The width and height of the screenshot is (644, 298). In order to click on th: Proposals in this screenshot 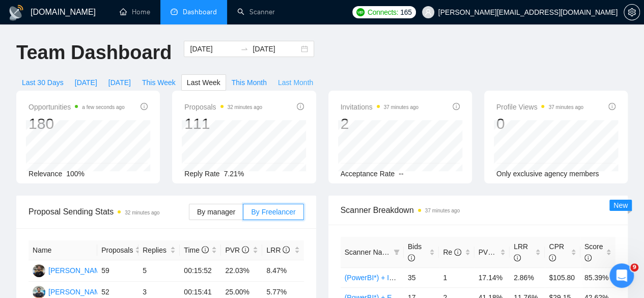, I will do `click(118, 251)`.